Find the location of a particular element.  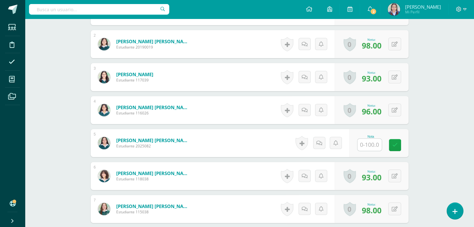

input: Busca un usuario... is located at coordinates (99, 9).